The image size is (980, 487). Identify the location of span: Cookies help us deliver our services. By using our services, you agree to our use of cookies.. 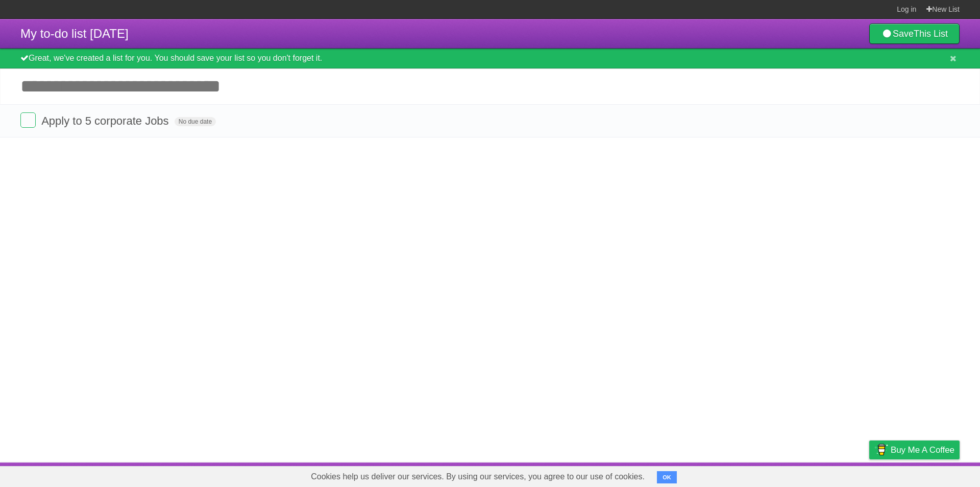
(478, 477).